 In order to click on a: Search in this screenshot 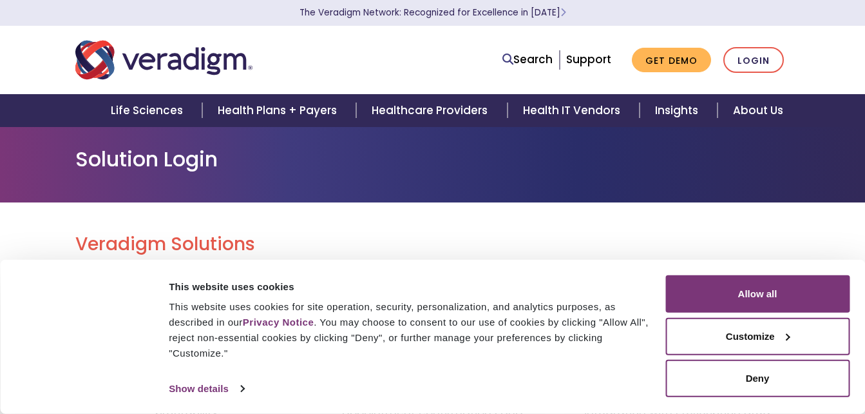, I will do `click(528, 59)`.